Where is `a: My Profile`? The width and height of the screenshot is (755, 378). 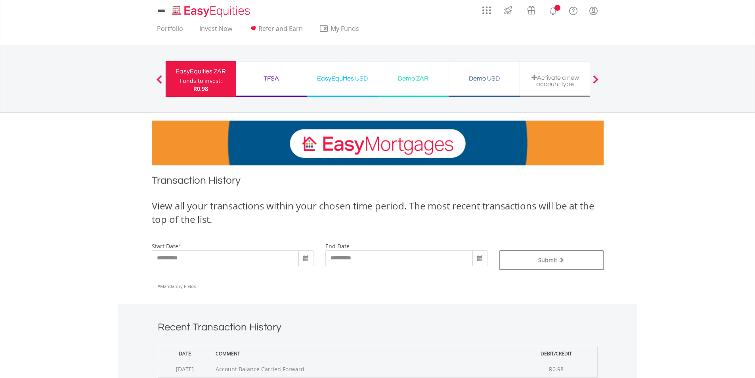 a: My Profile is located at coordinates (593, 11).